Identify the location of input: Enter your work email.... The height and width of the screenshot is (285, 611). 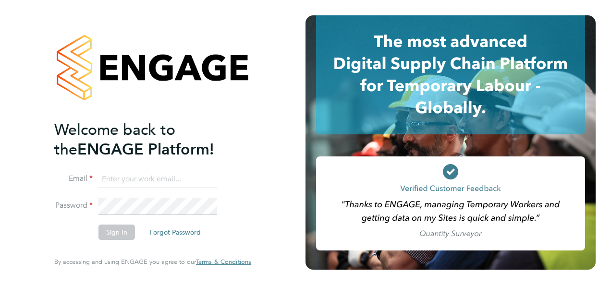
(158, 180).